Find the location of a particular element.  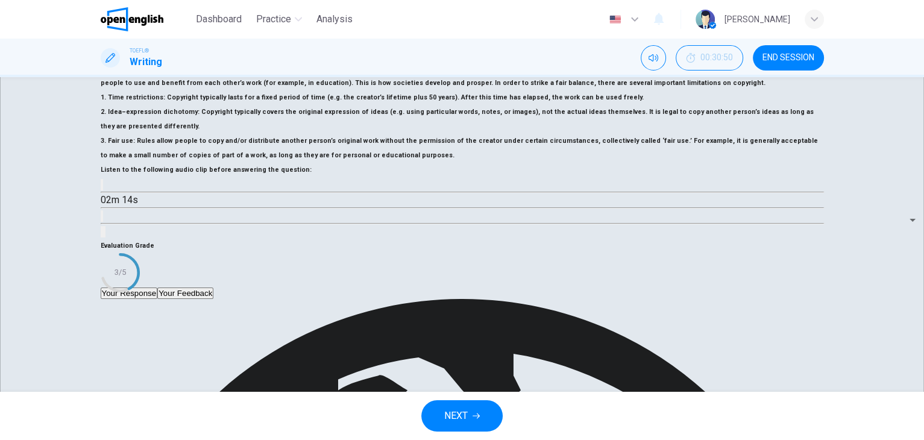

img: en is located at coordinates (615, 19).